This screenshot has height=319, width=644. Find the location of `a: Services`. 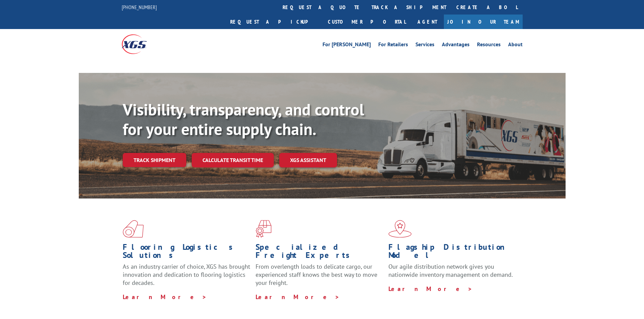

a: Services is located at coordinates (425, 46).